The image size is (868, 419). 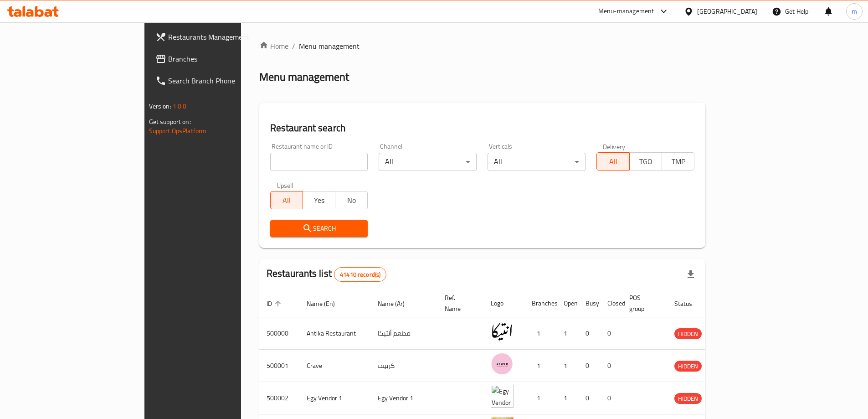 I want to click on th: Open, so click(x=567, y=303).